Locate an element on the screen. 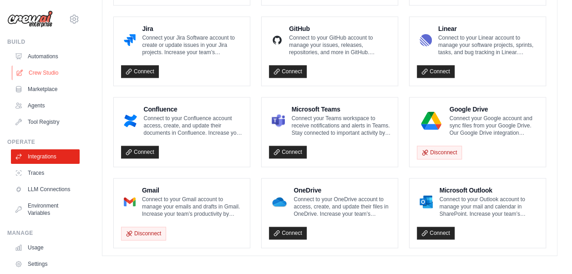  p: Connect to your GitHub account to manage your issues, releases, repositories, and more in GitHub.... is located at coordinates (339, 45).